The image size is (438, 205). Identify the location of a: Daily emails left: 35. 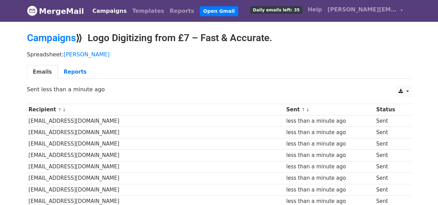
(276, 10).